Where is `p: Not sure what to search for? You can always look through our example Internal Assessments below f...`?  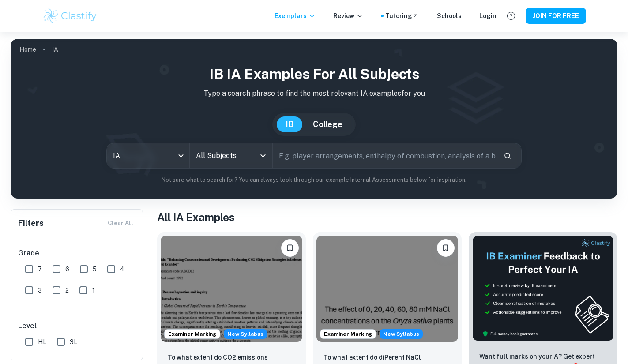
p: Not sure what to search for? You can always look through our example Internal Assessments below f... is located at coordinates (314, 180).